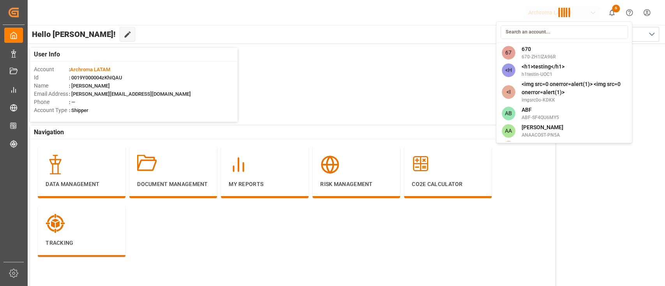 This screenshot has height=286, width=665. What do you see at coordinates (47, 55) in the screenshot?
I see `span: User Info` at bounding box center [47, 55].